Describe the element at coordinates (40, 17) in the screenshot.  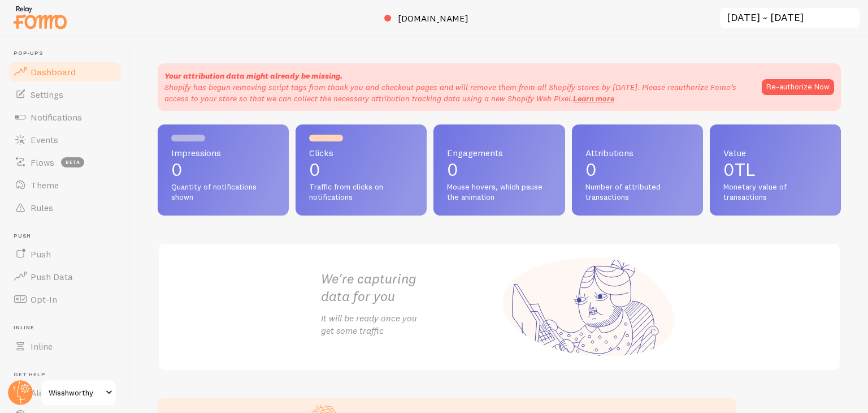
I see `img: fomo-relay-logo-orange.svg` at that location.